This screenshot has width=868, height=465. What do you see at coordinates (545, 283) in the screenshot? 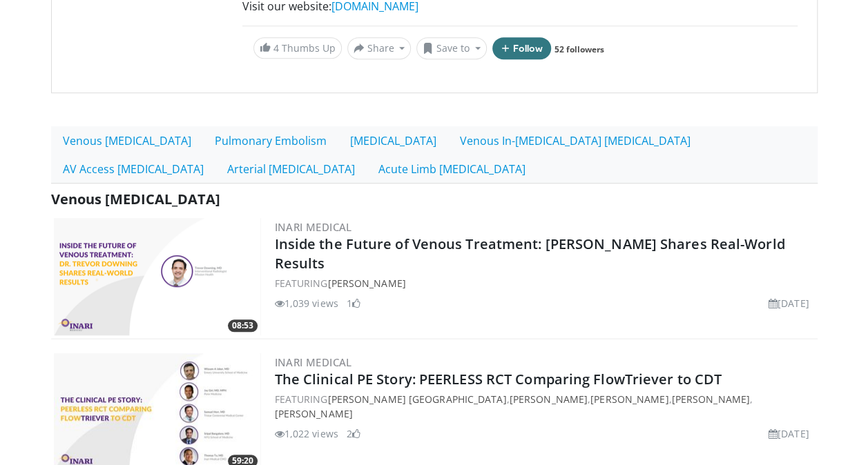
I see `div: FEATURING` at bounding box center [545, 283].